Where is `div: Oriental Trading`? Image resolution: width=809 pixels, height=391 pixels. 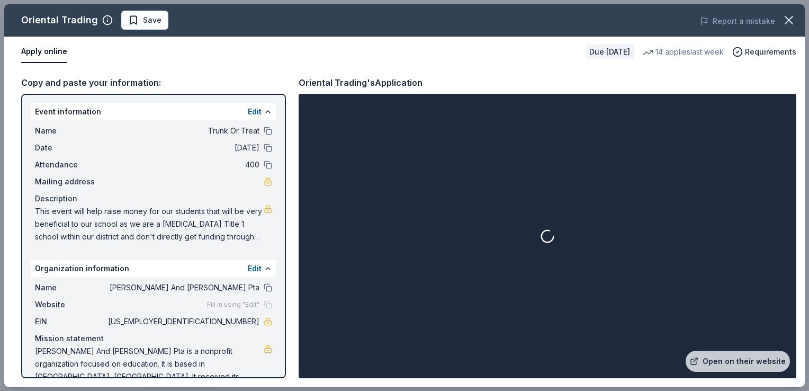
div: Oriental Trading is located at coordinates (59, 20).